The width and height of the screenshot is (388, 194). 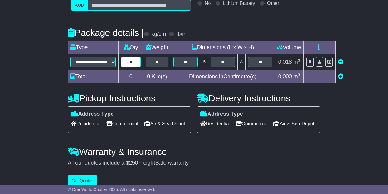 I want to click on span: 0, so click(x=148, y=76).